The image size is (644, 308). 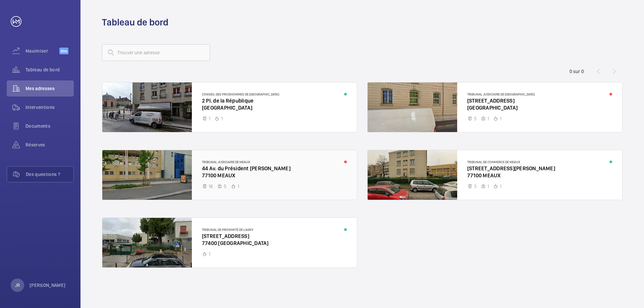 What do you see at coordinates (64, 51) in the screenshot?
I see `font: Bêta` at bounding box center [64, 51].